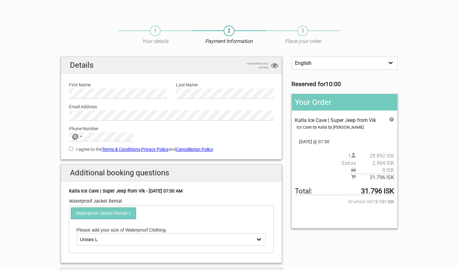  What do you see at coordinates (344, 84) in the screenshot?
I see `h3: Reserved for` at bounding box center [344, 84].